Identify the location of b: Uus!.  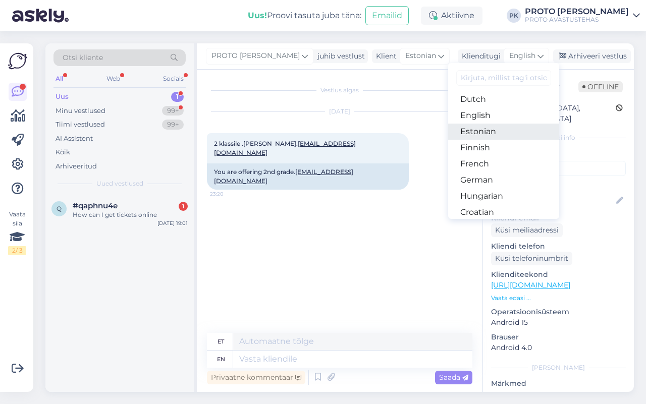
(257, 15).